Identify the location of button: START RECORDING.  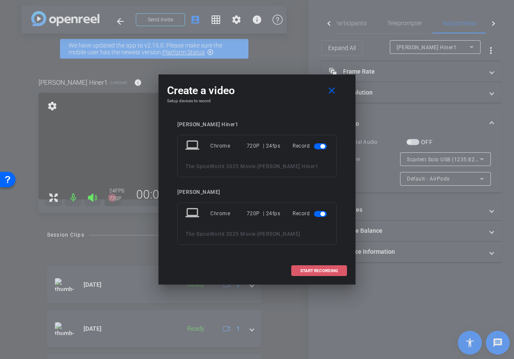
(319, 271).